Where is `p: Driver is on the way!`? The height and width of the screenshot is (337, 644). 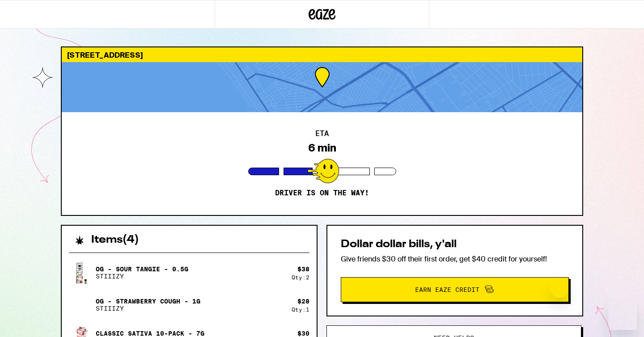 p: Driver is on the way! is located at coordinates (322, 193).